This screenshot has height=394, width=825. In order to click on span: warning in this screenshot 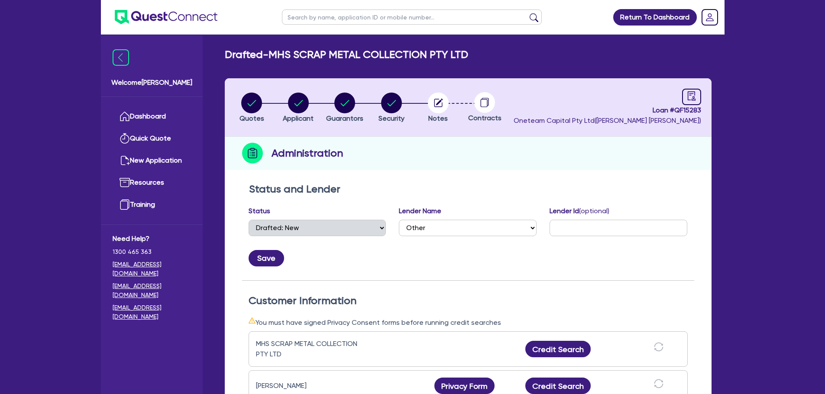, I will do `click(252, 321)`.